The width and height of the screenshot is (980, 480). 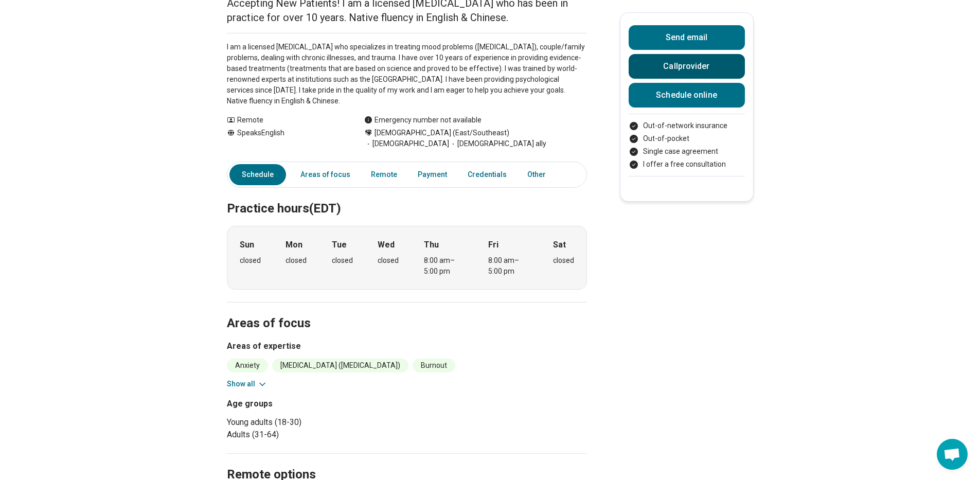 What do you see at coordinates (407, 346) in the screenshot?
I see `h3: Areas of expertise` at bounding box center [407, 346].